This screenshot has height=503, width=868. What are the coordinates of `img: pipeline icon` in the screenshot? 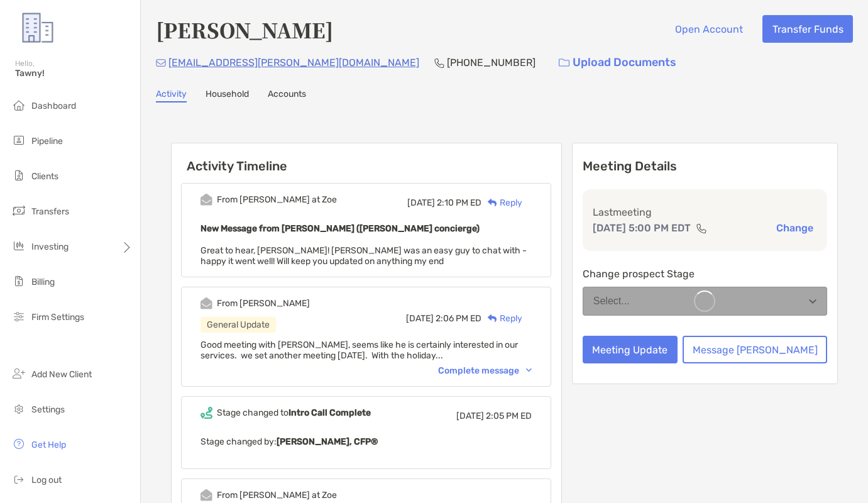 It's located at (19, 140).